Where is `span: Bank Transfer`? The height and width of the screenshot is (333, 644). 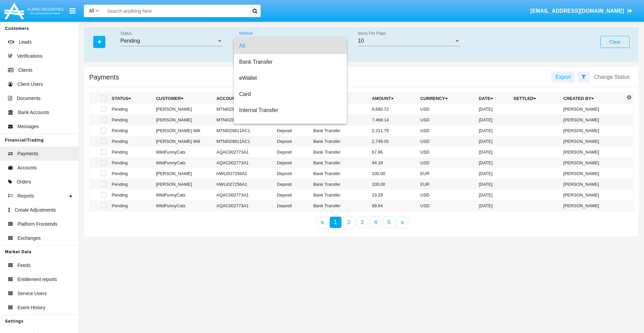
span: Bank Transfer is located at coordinates (290, 62).